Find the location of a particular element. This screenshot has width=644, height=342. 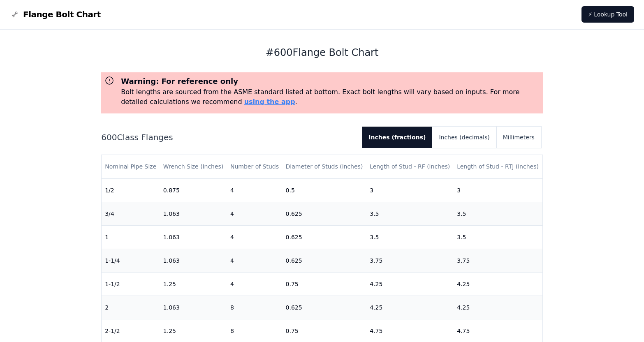

td: 2 is located at coordinates (131, 307).